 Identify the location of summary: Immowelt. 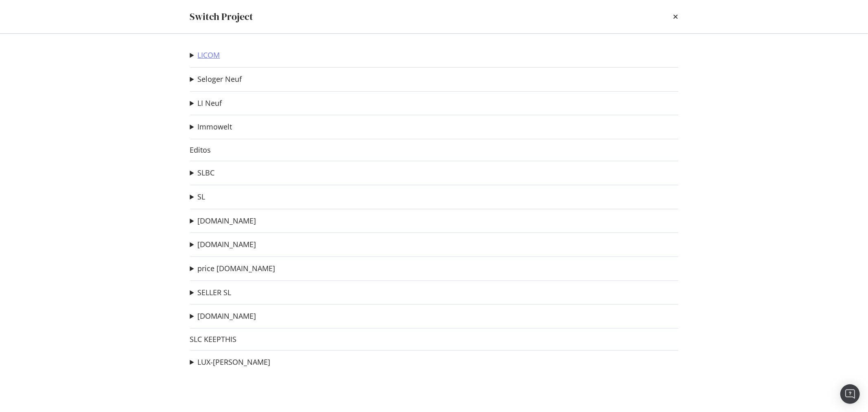
(211, 127).